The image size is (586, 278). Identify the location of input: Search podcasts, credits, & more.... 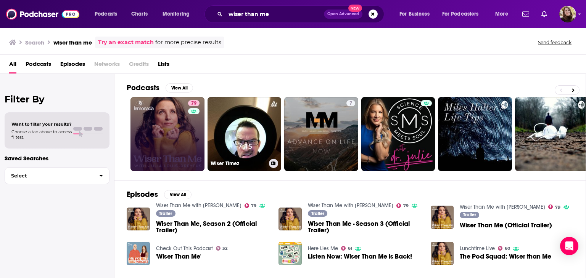
(275, 14).